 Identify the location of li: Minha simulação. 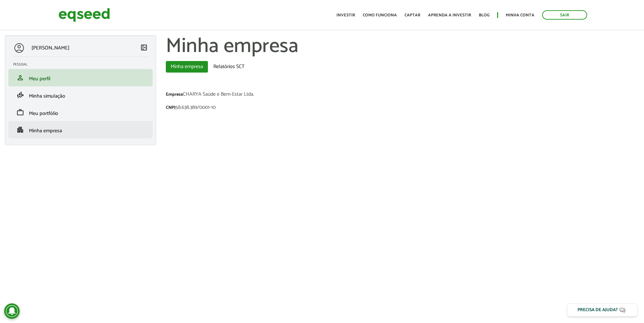
(81, 95).